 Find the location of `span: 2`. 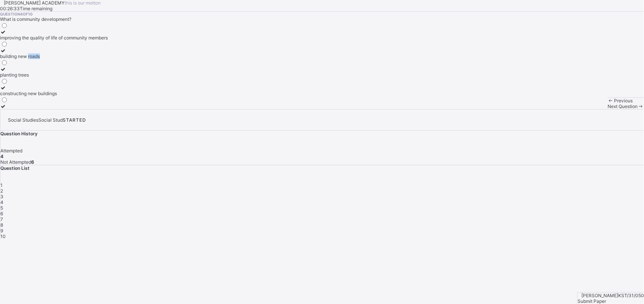

span: 2 is located at coordinates (2, 190).